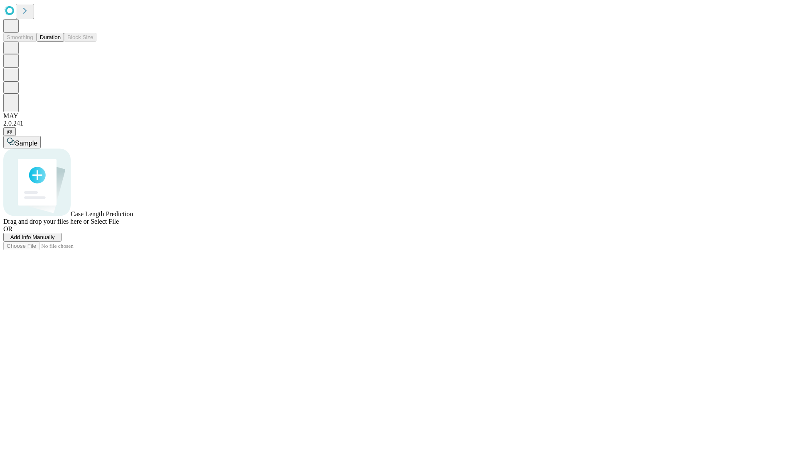 This screenshot has width=798, height=449. I want to click on button: Block Size, so click(80, 37).